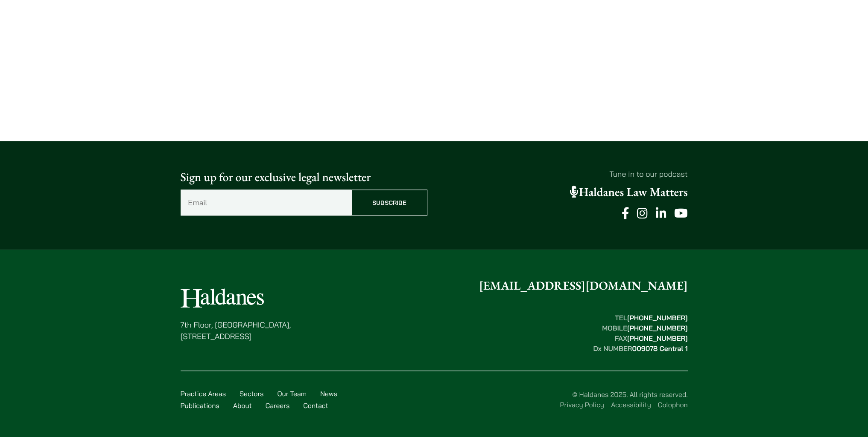 This screenshot has width=868, height=437. Describe the element at coordinates (639, 334) in the screenshot. I see `strong: TEL MOBILE FAX Dx NUMBER` at that location.